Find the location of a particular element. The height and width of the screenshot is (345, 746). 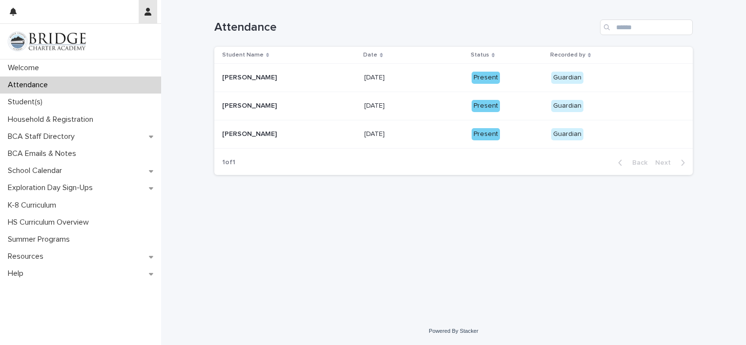

p: Household & Registration is located at coordinates (52, 120).